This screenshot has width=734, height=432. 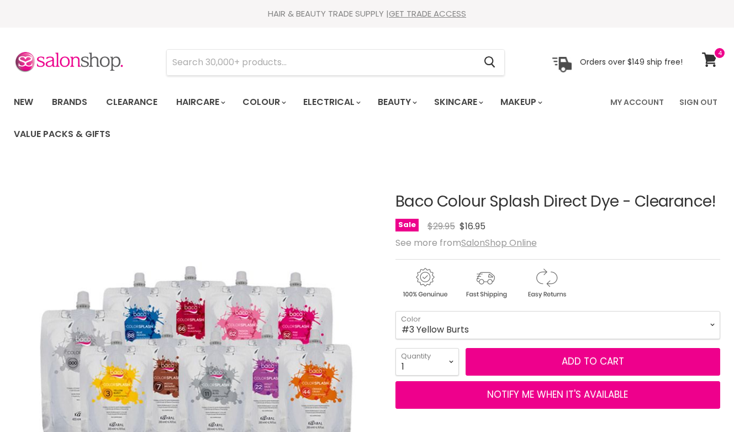 I want to click on form: Product, so click(x=335, y=62).